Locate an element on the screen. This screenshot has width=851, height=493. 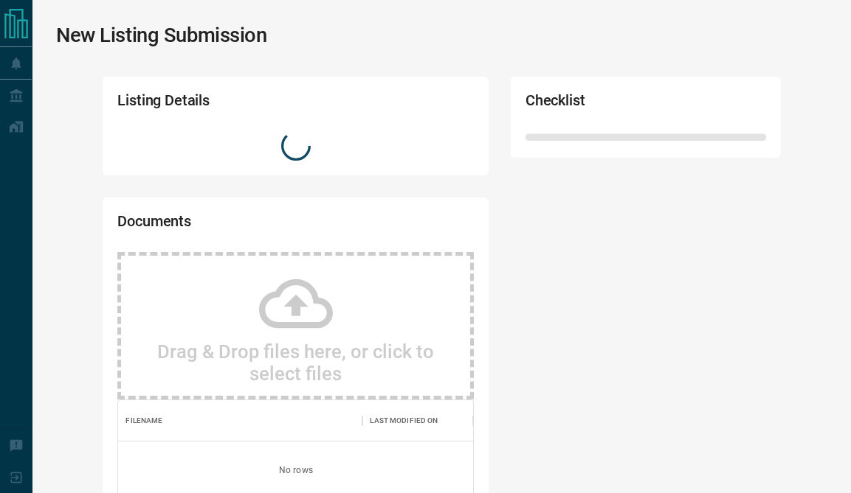
h1: New Listing Submission is located at coordinates (162, 35).